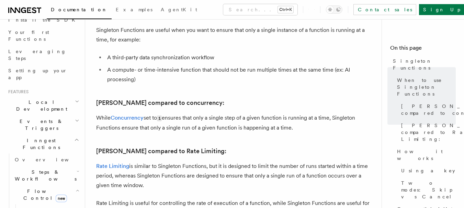 This screenshot has width=464, height=208. I want to click on span: Local Development, so click(40, 106).